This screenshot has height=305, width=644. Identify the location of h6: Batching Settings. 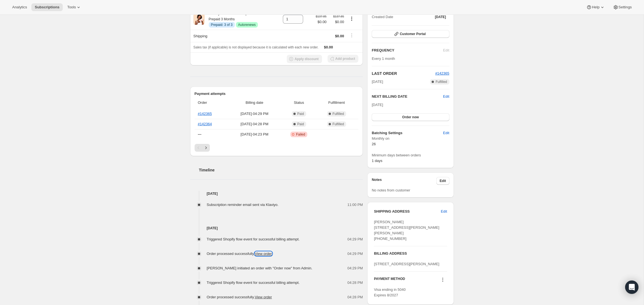
(407, 133).